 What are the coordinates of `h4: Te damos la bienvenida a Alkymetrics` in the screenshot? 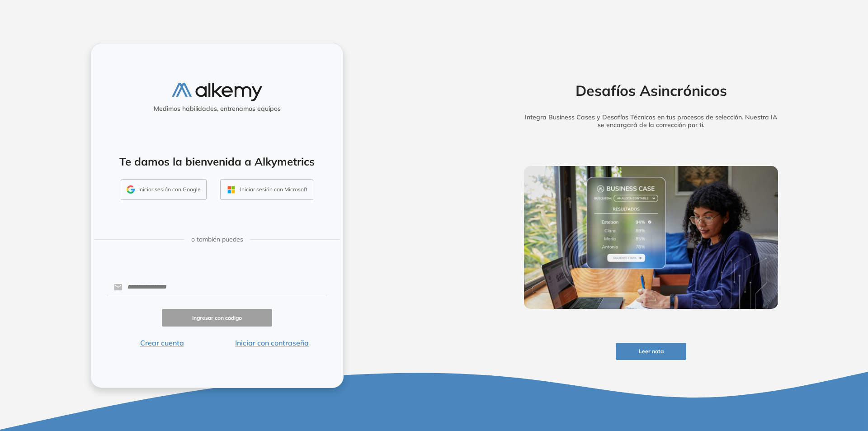 It's located at (217, 161).